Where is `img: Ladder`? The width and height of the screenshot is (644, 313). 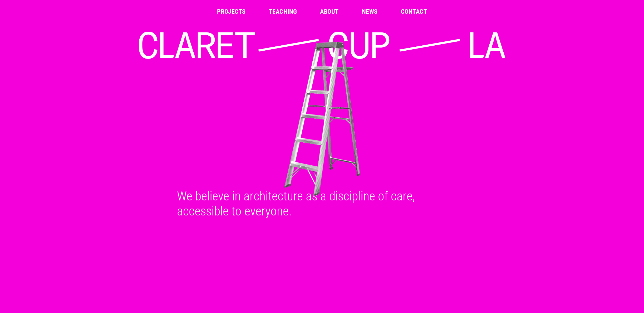
img: Ladder is located at coordinates (322, 119).